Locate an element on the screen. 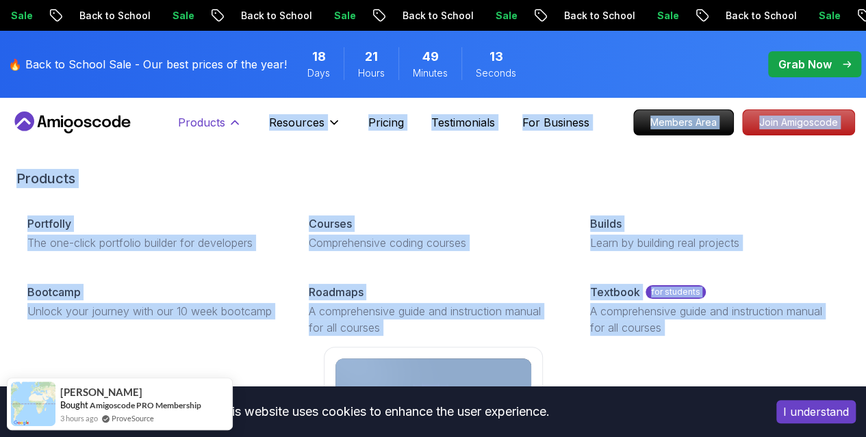 Image resolution: width=866 pixels, height=437 pixels. span: 13 Seconds is located at coordinates (496, 57).